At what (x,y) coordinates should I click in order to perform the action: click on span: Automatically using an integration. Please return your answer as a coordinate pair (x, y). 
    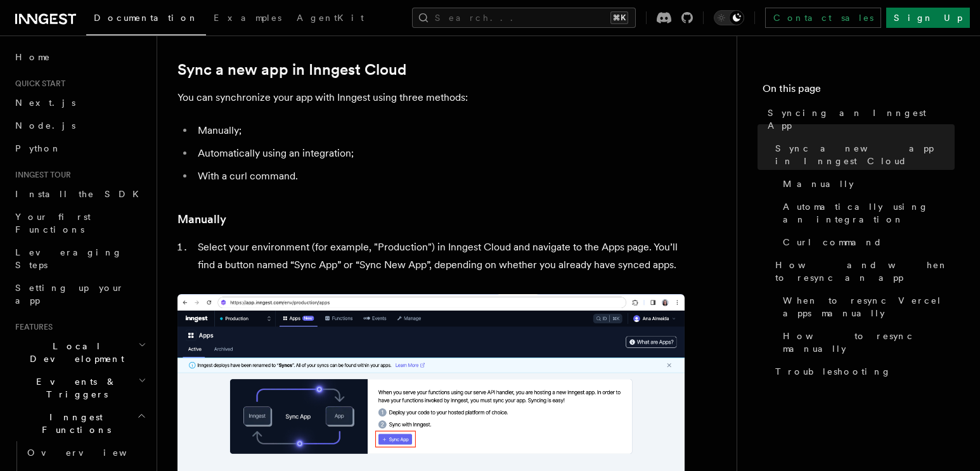
    Looking at the image, I should click on (868, 213).